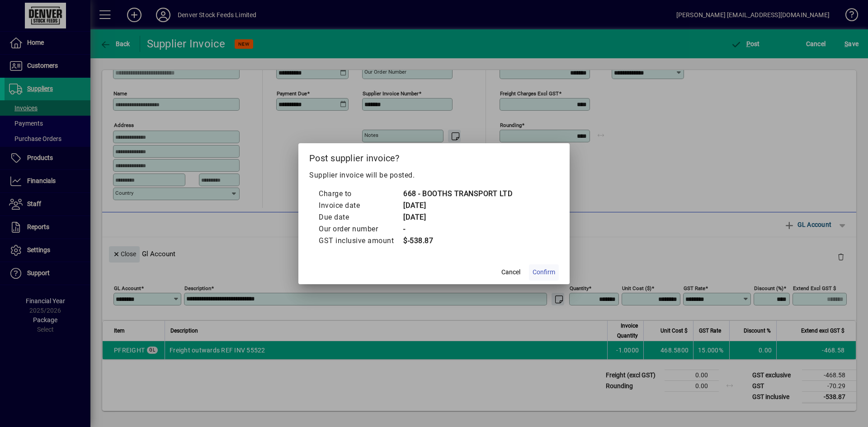 The height and width of the screenshot is (427, 868). I want to click on button: Cancel, so click(511, 273).